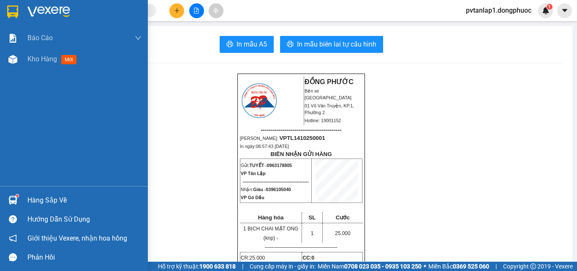 Image resolution: width=577 pixels, height=271 pixels. Describe the element at coordinates (279, 165) in the screenshot. I see `span: 0963178805` at that location.